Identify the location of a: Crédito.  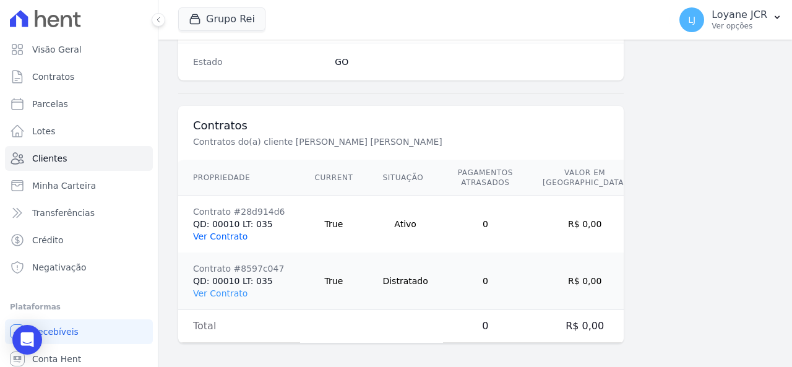
(79, 240).